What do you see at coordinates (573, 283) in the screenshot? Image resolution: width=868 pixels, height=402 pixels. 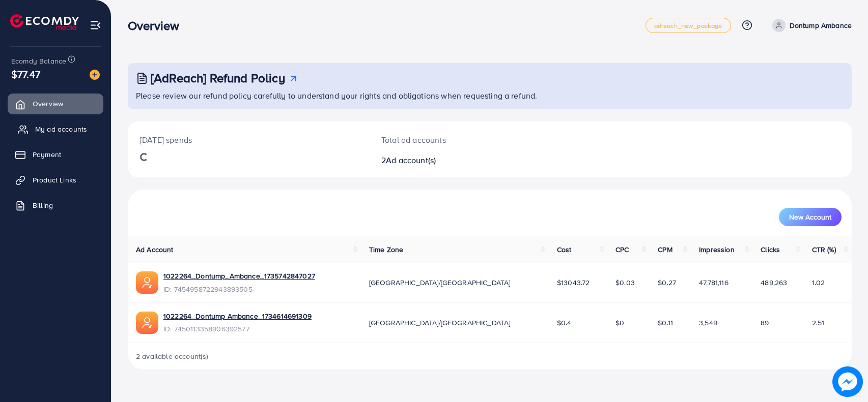 I see `span: $13043.72` at bounding box center [573, 283].